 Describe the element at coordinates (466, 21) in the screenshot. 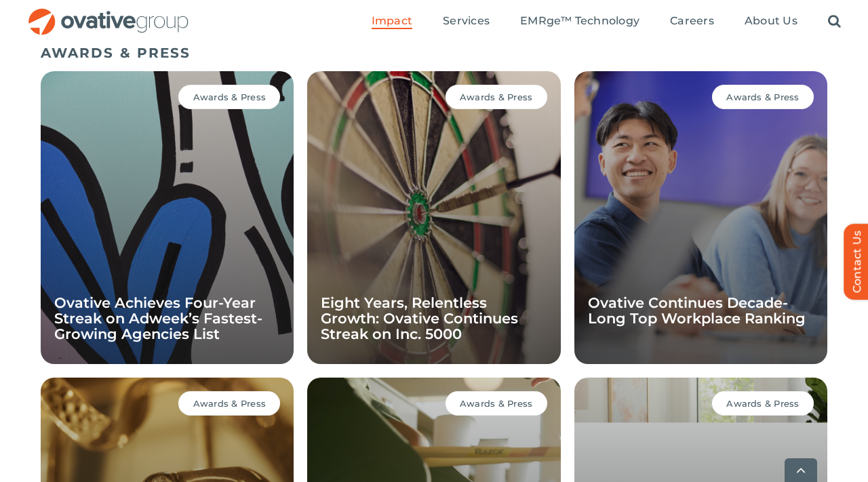

I see `span: Services` at that location.